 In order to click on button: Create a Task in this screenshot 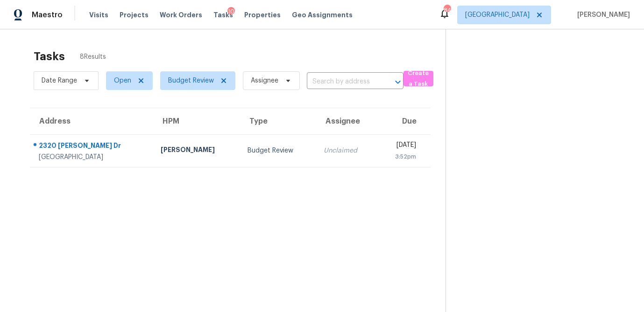, I will do `click(419, 78)`.